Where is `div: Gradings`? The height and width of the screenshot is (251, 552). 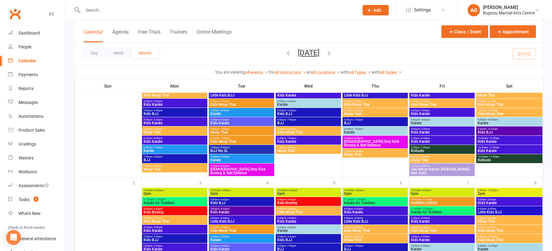 div: Gradings is located at coordinates (27, 144).